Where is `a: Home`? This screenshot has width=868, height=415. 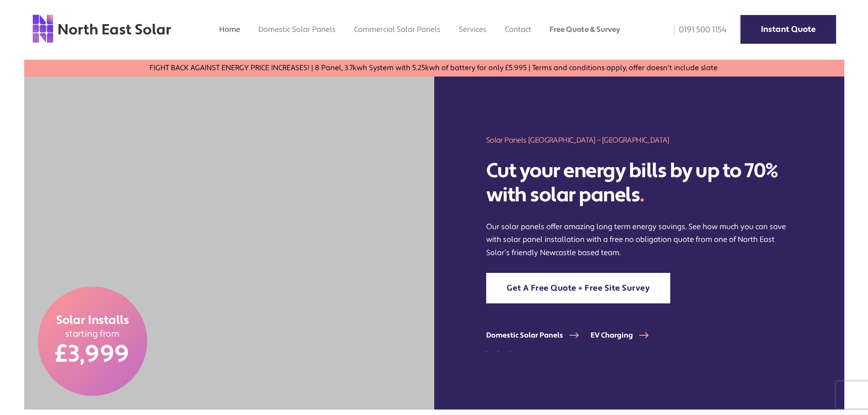 a: Home is located at coordinates (230, 29).